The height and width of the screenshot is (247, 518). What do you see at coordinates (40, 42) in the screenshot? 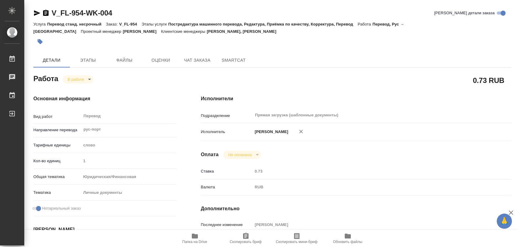
I see `button: Добавить тэг` at bounding box center [40, 42].